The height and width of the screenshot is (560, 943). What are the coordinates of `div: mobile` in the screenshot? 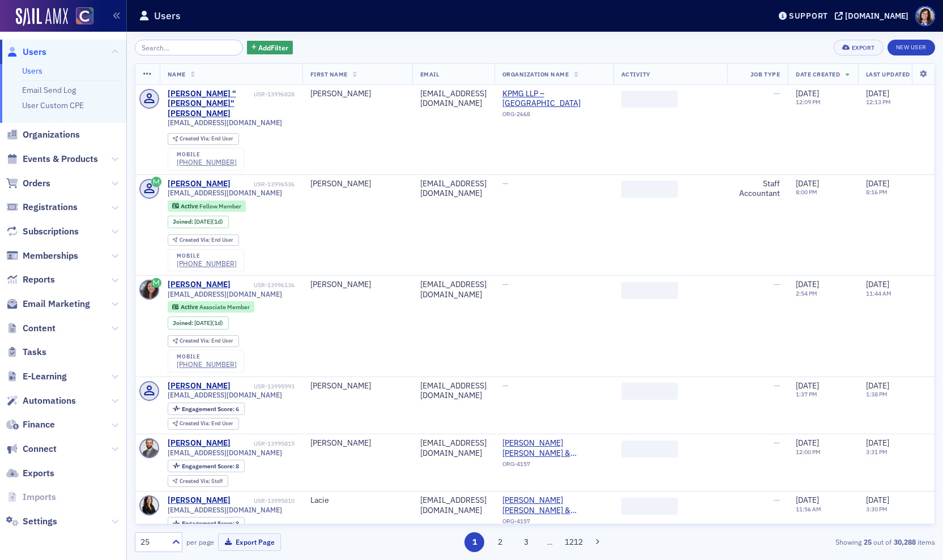 It's located at (207, 256).